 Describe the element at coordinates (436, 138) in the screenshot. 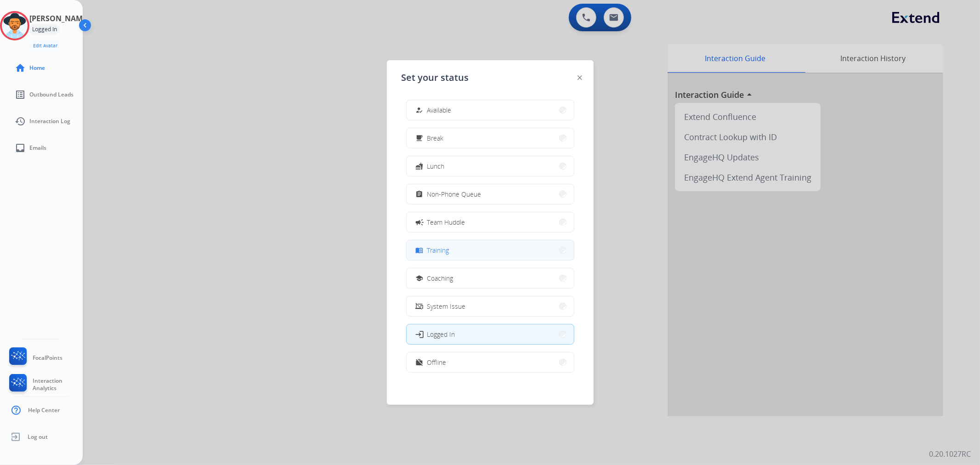

I see `span: Break` at that location.